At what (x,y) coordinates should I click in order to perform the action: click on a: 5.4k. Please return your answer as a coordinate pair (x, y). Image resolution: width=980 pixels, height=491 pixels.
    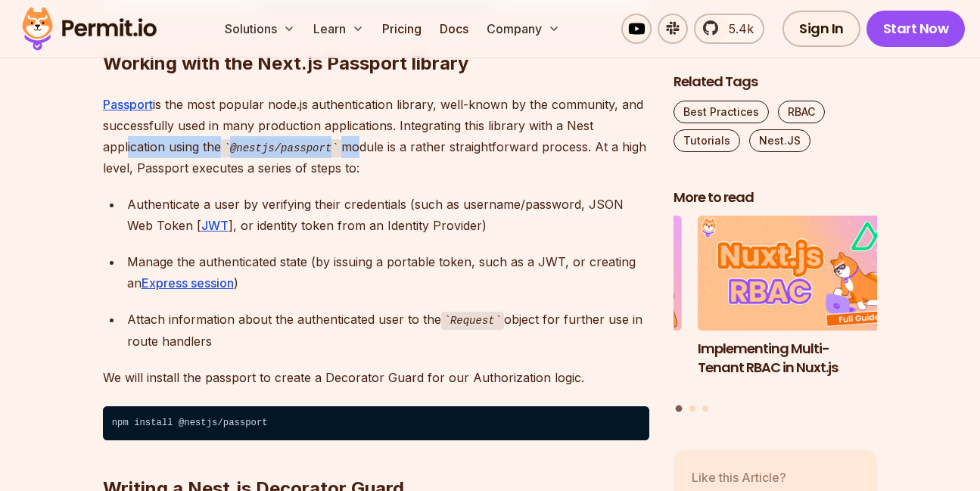
    Looking at the image, I should click on (728, 29).